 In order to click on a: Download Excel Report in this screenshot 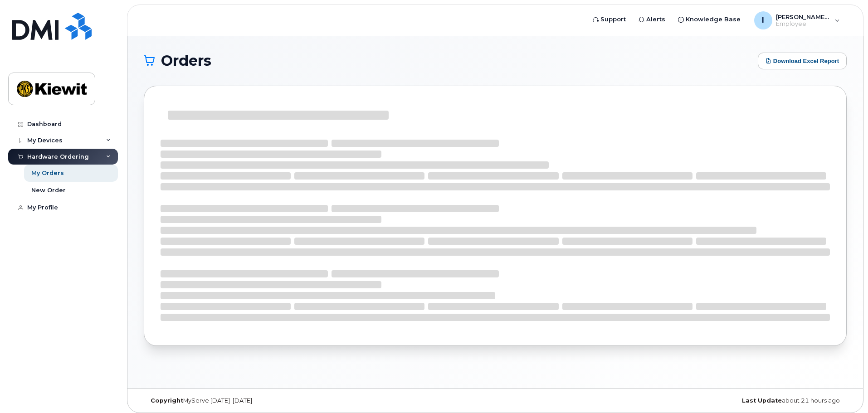, I will do `click(803, 61)`.